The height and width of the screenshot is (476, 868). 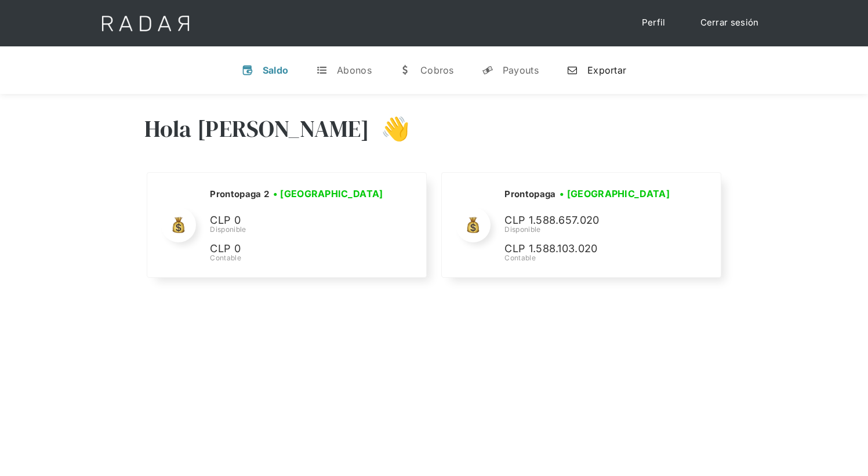 What do you see at coordinates (729, 22) in the screenshot?
I see `a: Cerrar sesión` at bounding box center [729, 22].